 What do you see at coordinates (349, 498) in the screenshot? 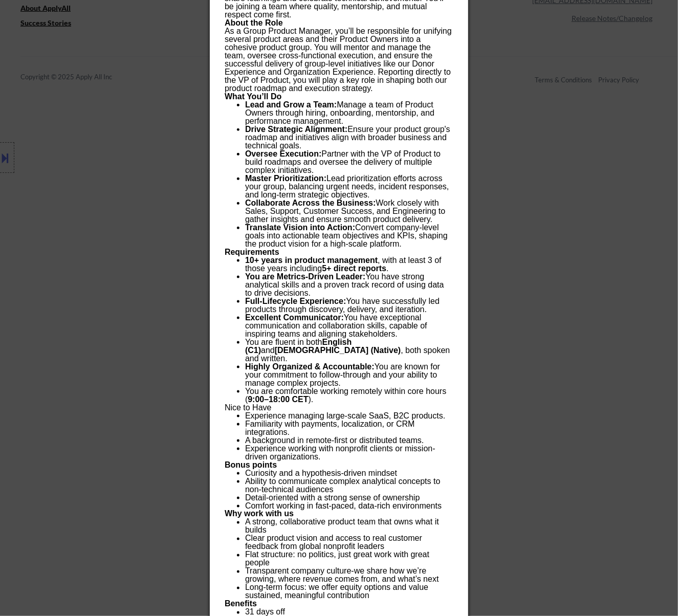
I see `li: Detail-oriented with a strong sense of ownership` at bounding box center [349, 498].